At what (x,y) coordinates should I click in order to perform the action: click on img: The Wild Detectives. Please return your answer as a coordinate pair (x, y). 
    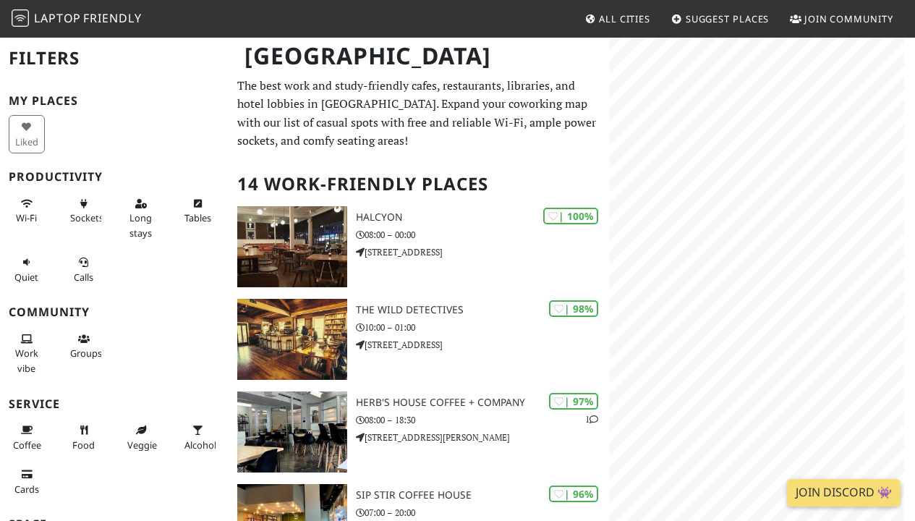
    Looking at the image, I should click on (292, 339).